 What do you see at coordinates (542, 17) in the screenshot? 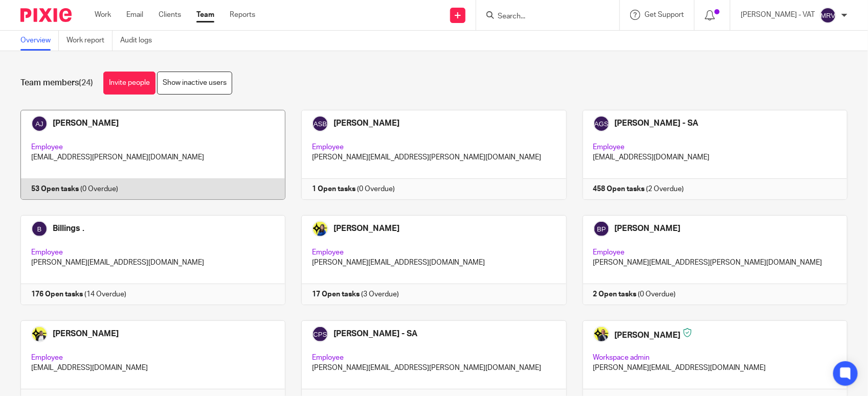
I see `input: Search` at bounding box center [542, 17].